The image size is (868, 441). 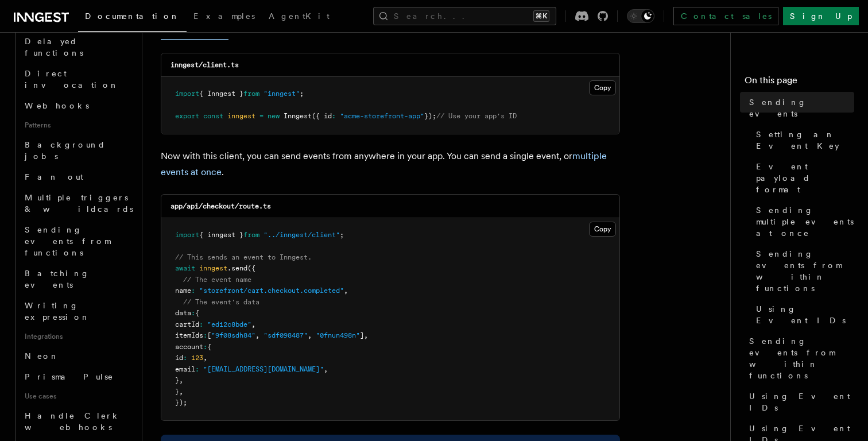 What do you see at coordinates (57, 106) in the screenshot?
I see `span: Webhooks` at bounding box center [57, 106].